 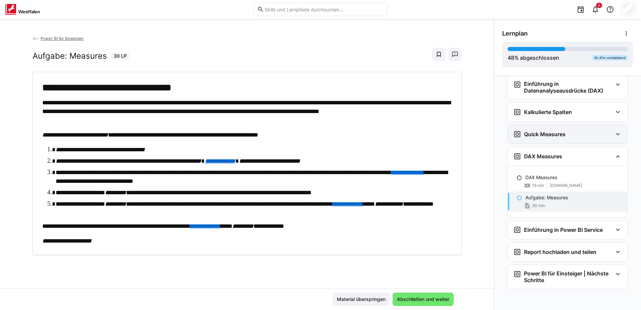 What do you see at coordinates (610, 58) in the screenshot?
I see `div: 3h 41m verbleibend` at bounding box center [610, 58].